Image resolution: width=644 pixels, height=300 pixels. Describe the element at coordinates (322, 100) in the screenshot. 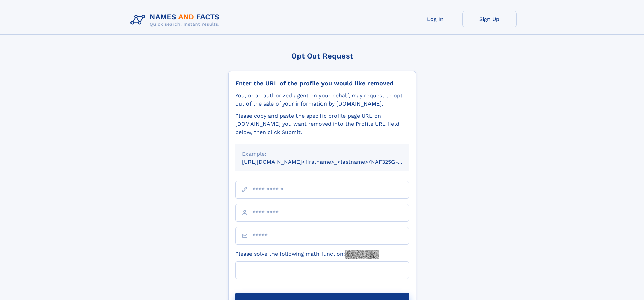

I see `div: You, or an authorized agent on your behalf, may request to opt-out of the sale of your informatio...` at that location.